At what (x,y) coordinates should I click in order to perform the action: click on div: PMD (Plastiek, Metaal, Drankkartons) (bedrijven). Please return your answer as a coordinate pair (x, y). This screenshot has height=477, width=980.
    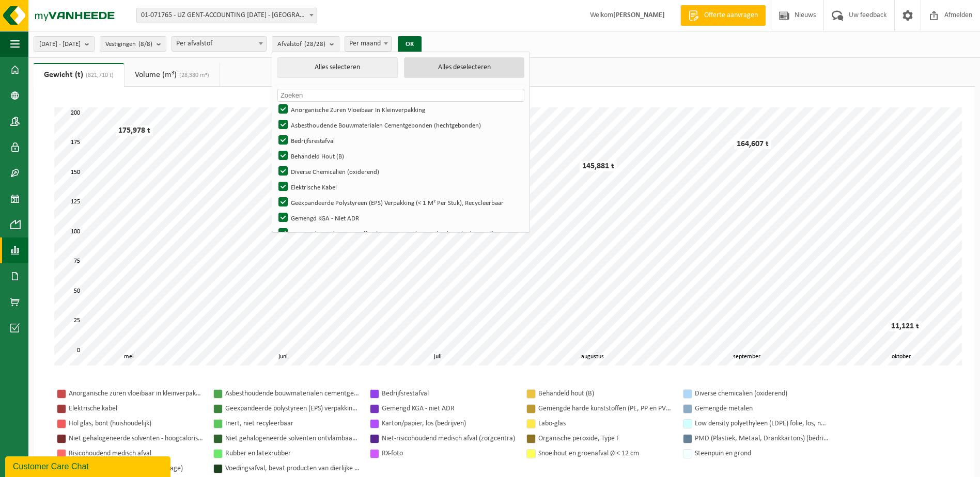
    Looking at the image, I should click on (762, 438).